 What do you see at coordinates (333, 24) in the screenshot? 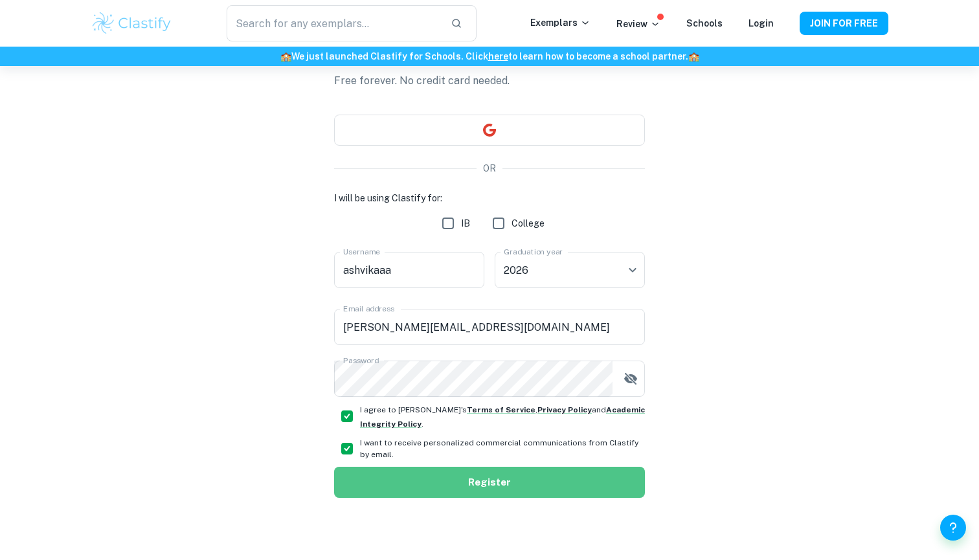
I see `input: Search for any exemplars...` at bounding box center [333, 24].